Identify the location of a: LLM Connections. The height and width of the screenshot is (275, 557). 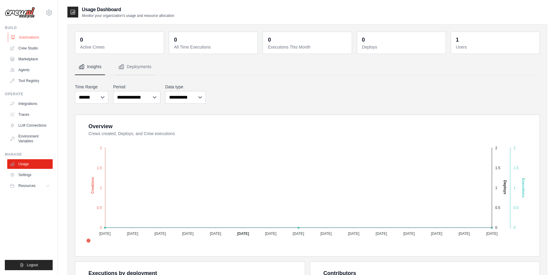
(30, 125).